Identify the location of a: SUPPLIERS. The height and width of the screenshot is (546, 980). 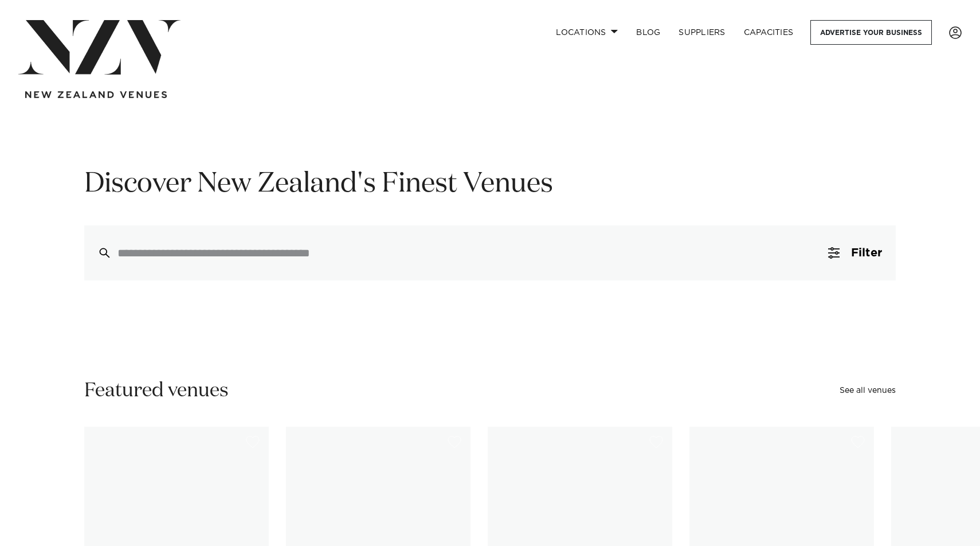
(702, 32).